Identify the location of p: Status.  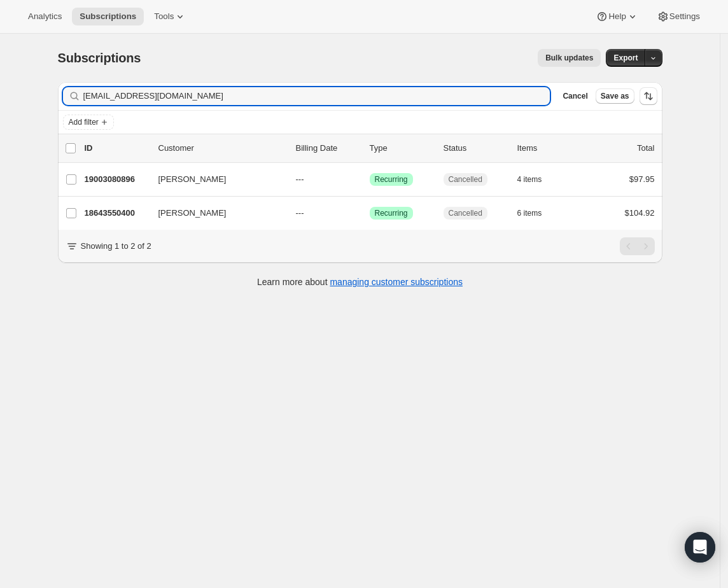
(475, 149).